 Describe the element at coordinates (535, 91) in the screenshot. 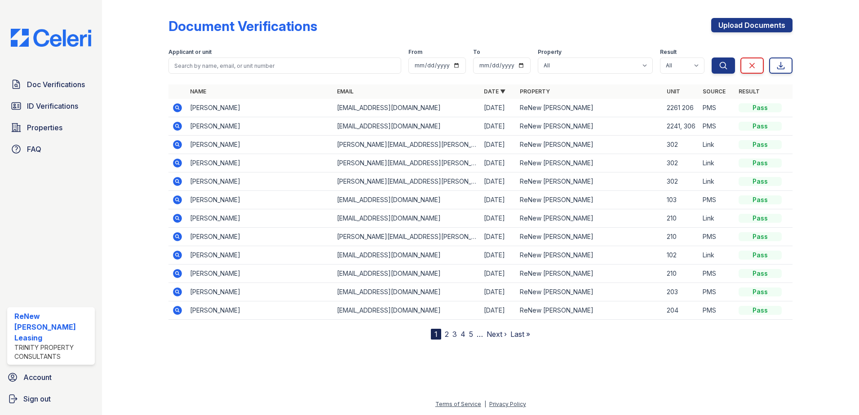

I see `a: Property` at that location.